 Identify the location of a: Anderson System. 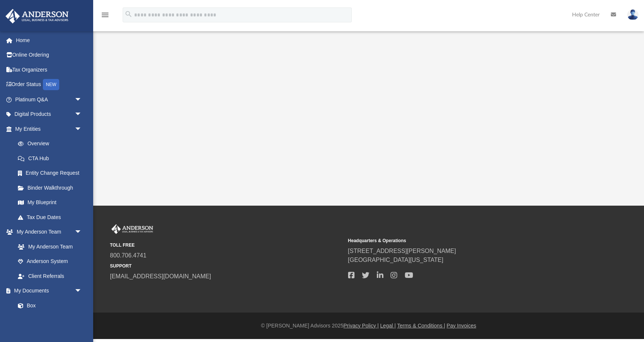
(50, 261).